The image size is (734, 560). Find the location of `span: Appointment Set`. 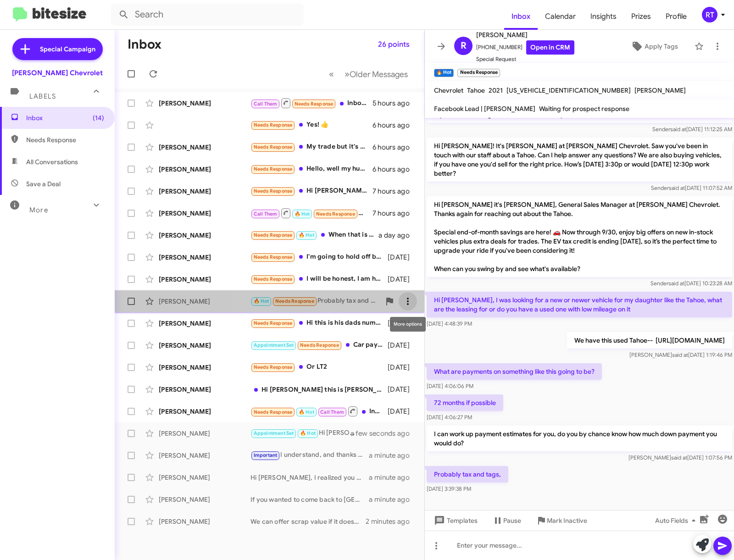

span: Appointment Set is located at coordinates (274, 345).